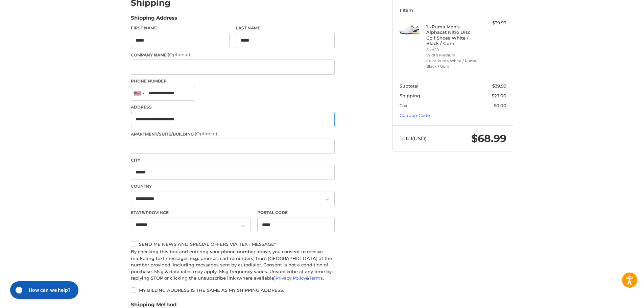  I want to click on label: Apartment/Suite/Building, so click(233, 134).